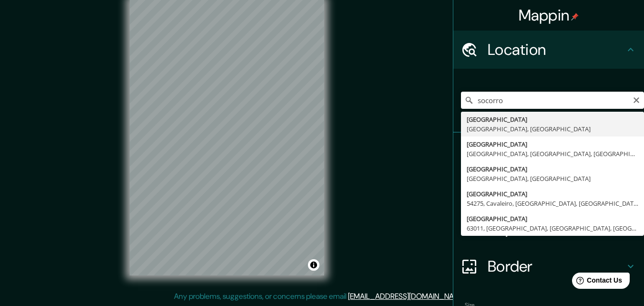 The height and width of the screenshot is (306, 644). Describe the element at coordinates (549, 152) in the screenshot. I see `div: Pins` at that location.